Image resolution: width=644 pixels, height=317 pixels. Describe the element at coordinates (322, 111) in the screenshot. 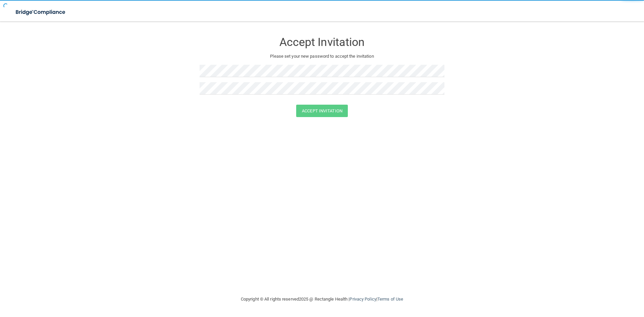

I see `button: Accept Invitation` at that location.